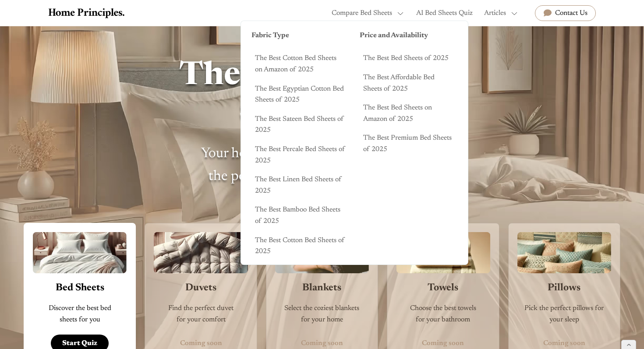 The height and width of the screenshot is (349, 644). Describe the element at coordinates (300, 276) in the screenshot. I see `a: The Best Flannel Bed Sheets of 2025` at that location.